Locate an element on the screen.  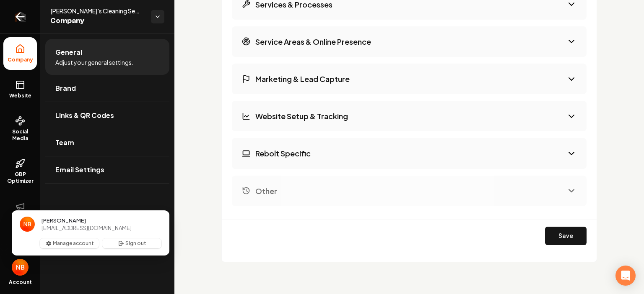
span: Adjust your general settings. is located at coordinates (94, 62).